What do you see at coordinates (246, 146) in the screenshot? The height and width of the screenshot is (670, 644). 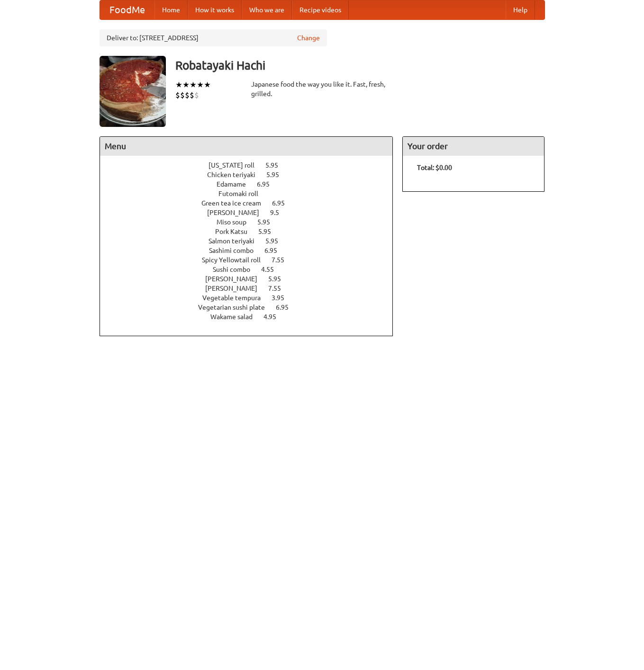 I see `h4: Menu` at bounding box center [246, 146].